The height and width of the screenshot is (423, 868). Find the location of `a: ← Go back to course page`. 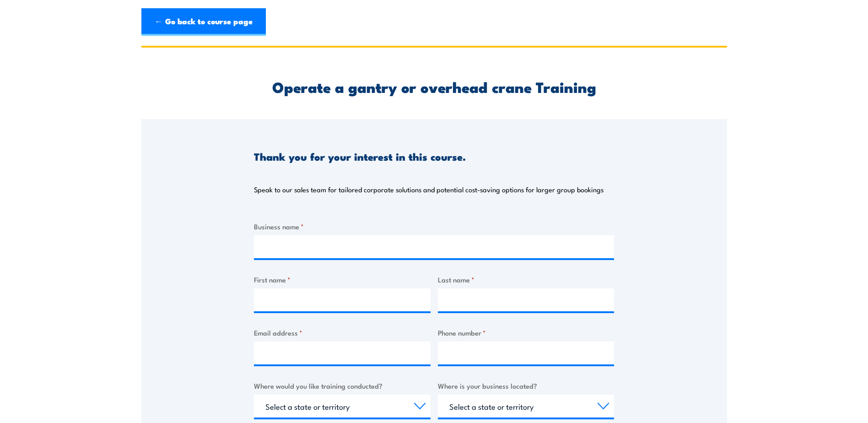

a: ← Go back to course page is located at coordinates (204, 22).